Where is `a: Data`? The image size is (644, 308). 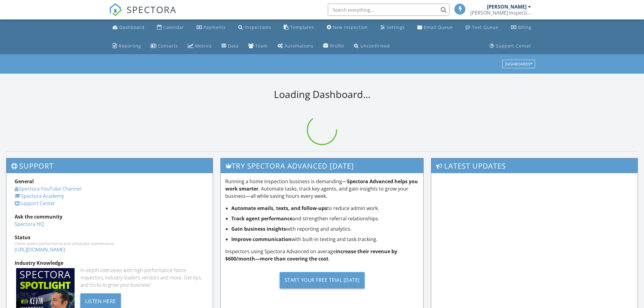
a: Data is located at coordinates (230, 46).